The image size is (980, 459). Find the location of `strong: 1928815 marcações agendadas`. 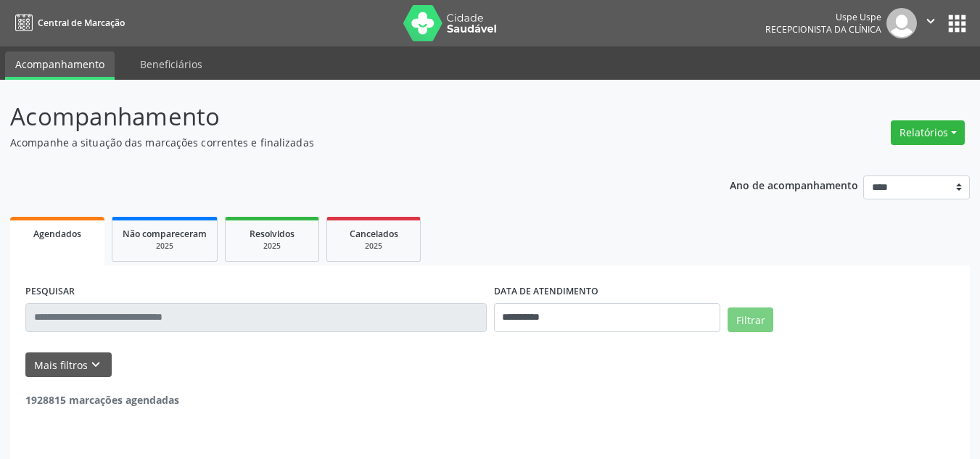

strong: 1928815 marcações agendadas is located at coordinates (102, 399).